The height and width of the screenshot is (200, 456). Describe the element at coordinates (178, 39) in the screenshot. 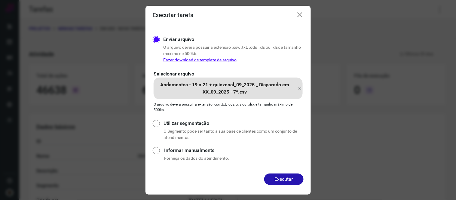

I see `label: Enviar arquivo` at that location.